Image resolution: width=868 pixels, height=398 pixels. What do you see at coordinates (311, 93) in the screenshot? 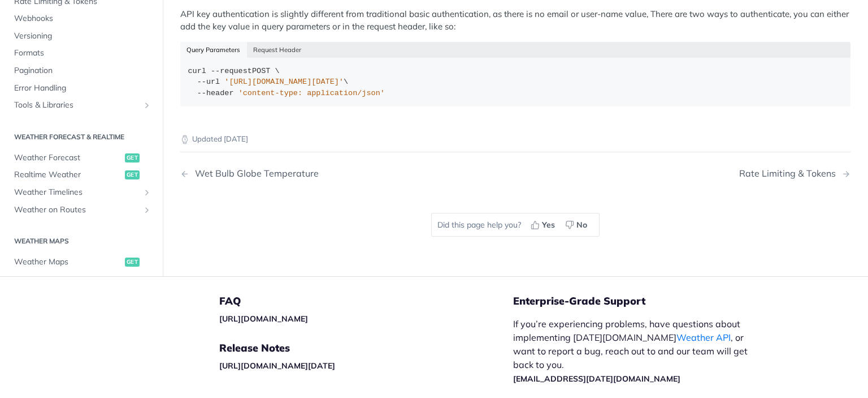
I see `span: 'content-type: application/json'` at bounding box center [311, 93].